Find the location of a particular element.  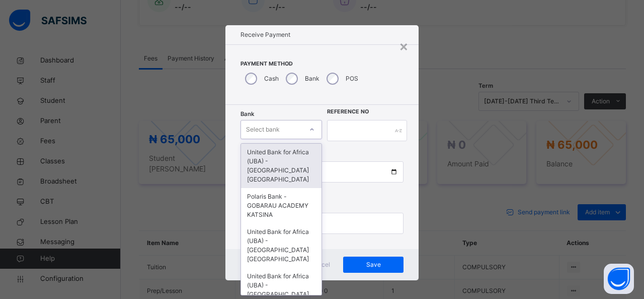

span: Bank is located at coordinates (247, 114).